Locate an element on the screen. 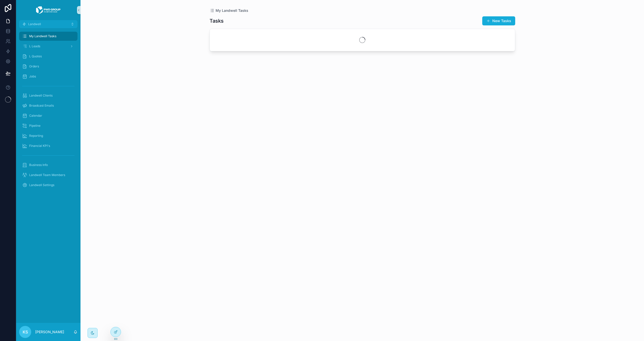 Image resolution: width=644 pixels, height=341 pixels. span: Jobs is located at coordinates (33, 76).